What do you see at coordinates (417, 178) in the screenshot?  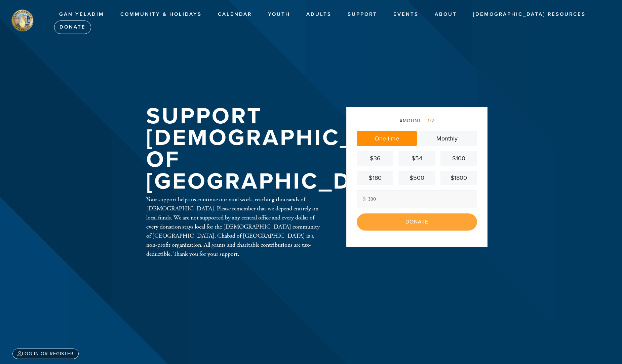 I see `a: $500` at bounding box center [417, 178].